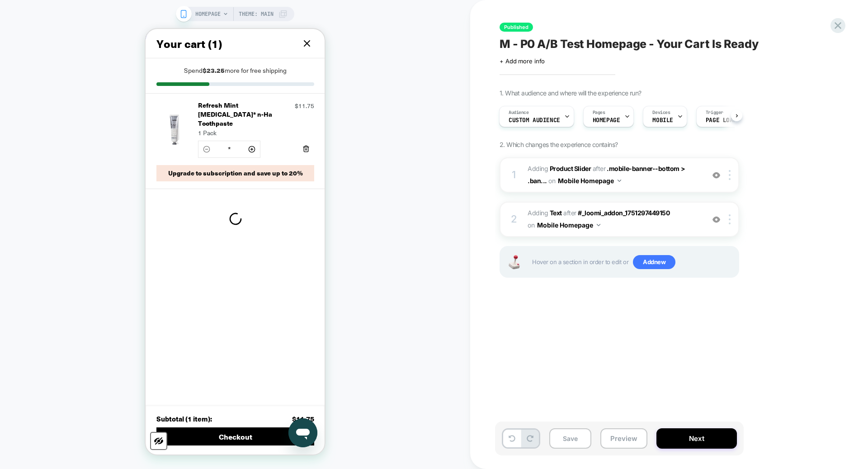 This screenshot has width=868, height=469. I want to click on b: Text, so click(555, 212).